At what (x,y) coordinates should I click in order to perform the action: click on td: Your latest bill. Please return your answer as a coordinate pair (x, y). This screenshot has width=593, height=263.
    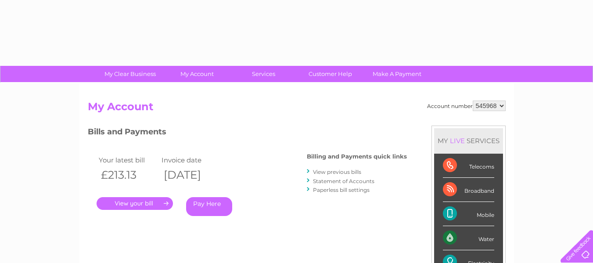
    Looking at the image, I should click on (128, 160).